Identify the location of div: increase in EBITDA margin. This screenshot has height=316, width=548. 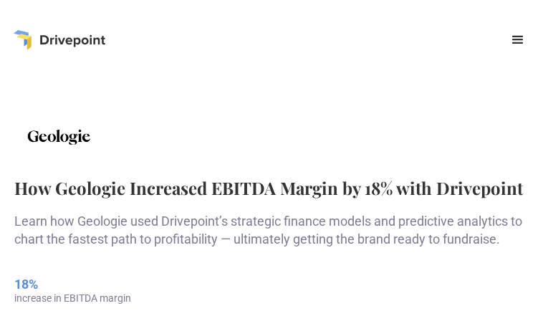
(72, 298).